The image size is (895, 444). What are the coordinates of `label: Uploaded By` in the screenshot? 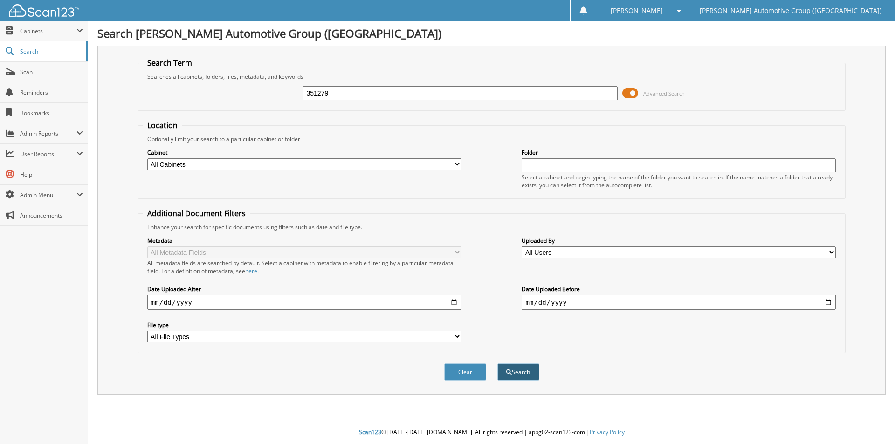 It's located at (679, 241).